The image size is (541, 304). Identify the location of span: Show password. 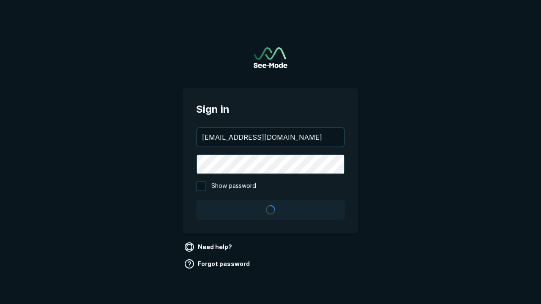
(234, 186).